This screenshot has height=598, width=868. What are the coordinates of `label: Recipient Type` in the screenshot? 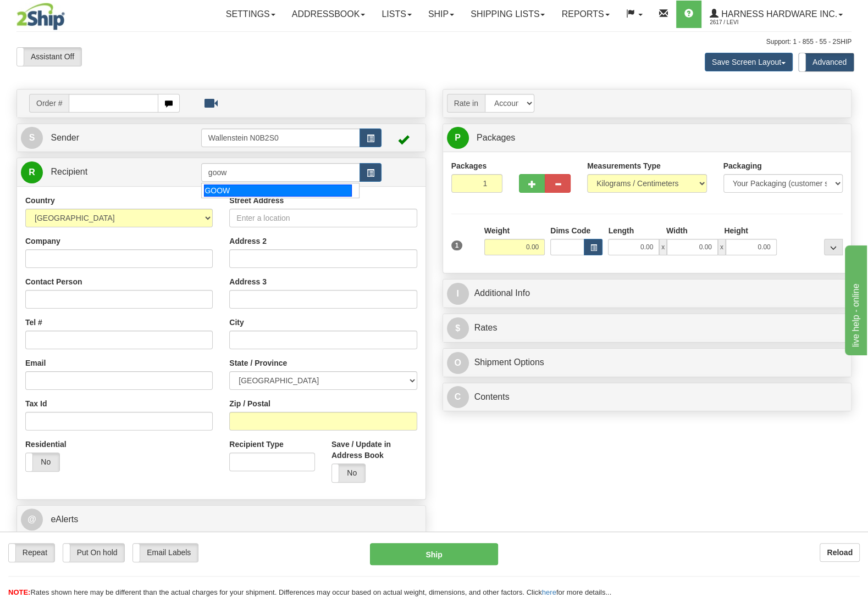 It's located at (256, 445).